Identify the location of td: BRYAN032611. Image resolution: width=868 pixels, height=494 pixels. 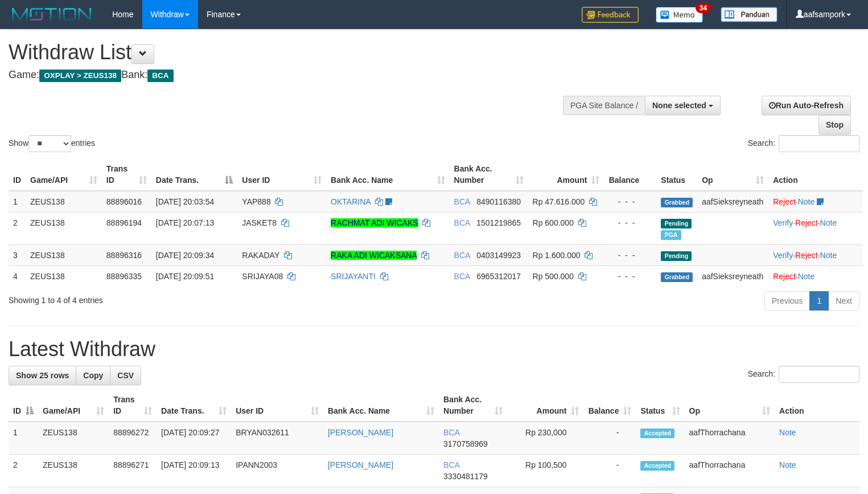
(277, 438).